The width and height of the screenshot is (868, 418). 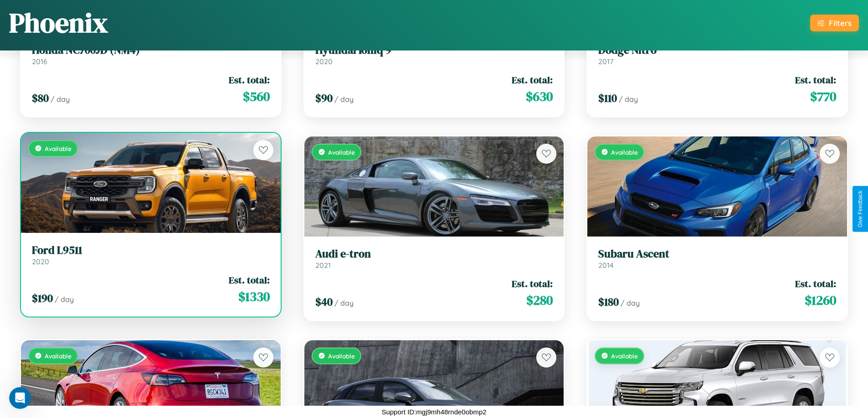 I want to click on span: 2014, so click(x=606, y=266).